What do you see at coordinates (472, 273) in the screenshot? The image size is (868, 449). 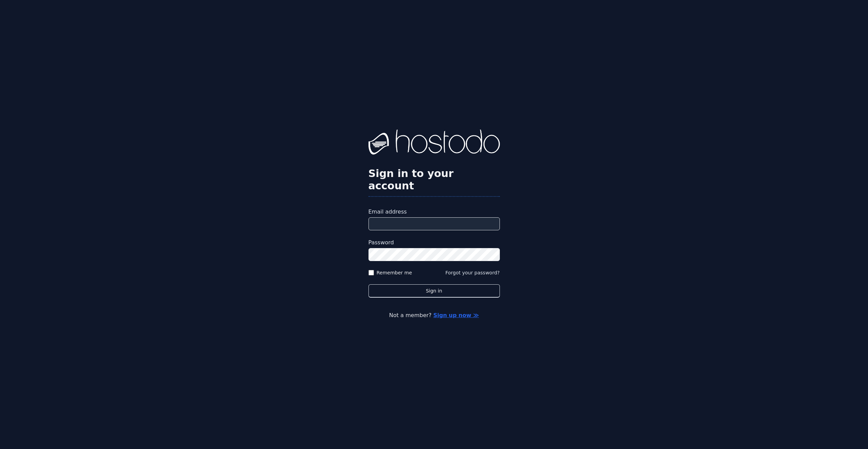 I see `button: Forgot your password?` at bounding box center [472, 273].